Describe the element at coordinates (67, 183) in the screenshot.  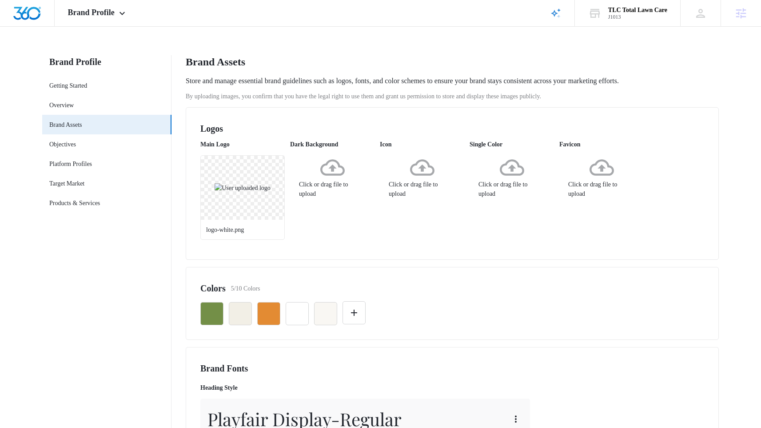
I see `a: Target Market` at that location.